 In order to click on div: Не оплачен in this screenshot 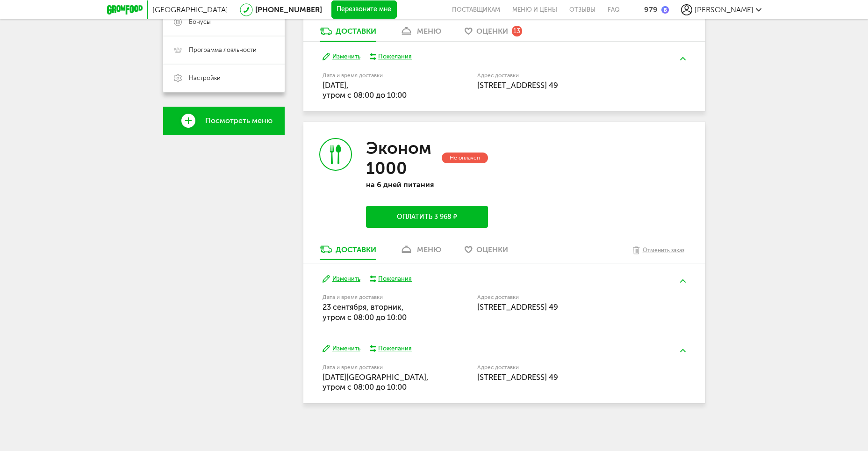, I will do `click(465, 157)`.